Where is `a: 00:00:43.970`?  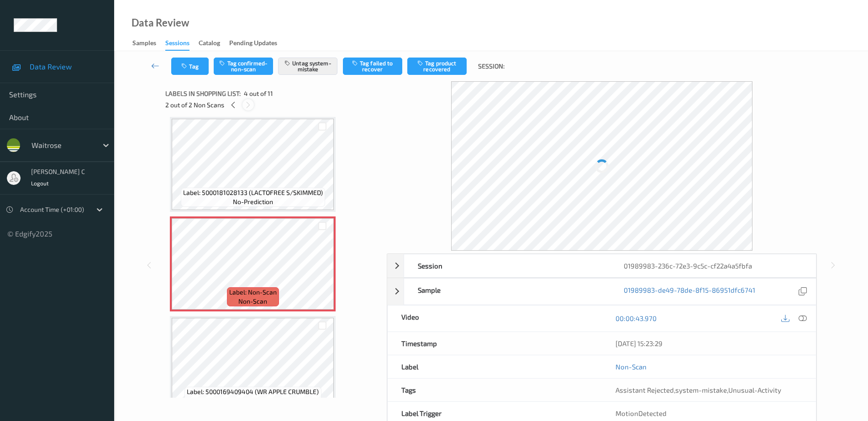
a: 00:00:43.970 is located at coordinates (636, 318).